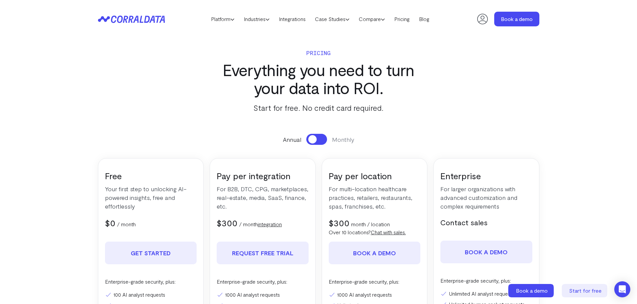  Describe the element at coordinates (262, 198) in the screenshot. I see `p: For B2B, DTC, CPG, marketplaces, real-estate, media, SaaS, finance, etc.` at that location.